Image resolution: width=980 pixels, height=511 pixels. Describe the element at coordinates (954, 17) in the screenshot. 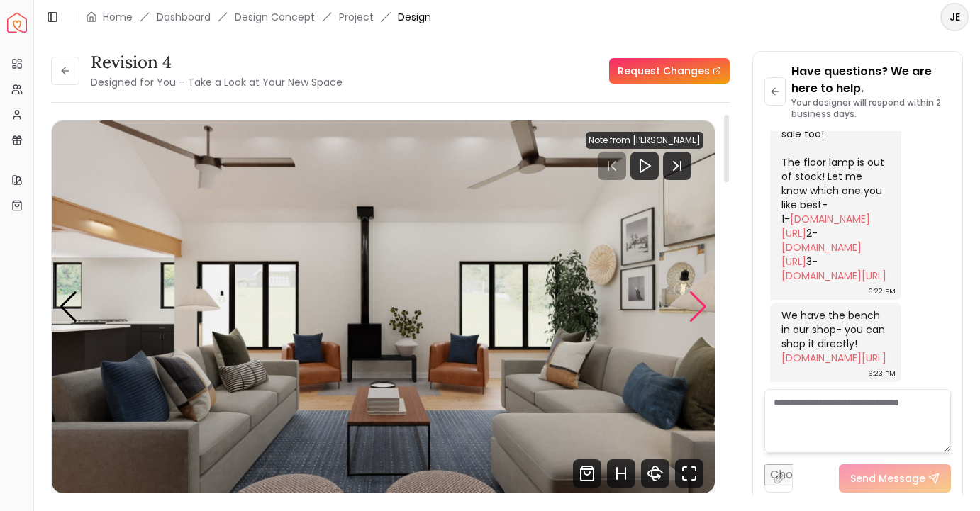

I see `span: JE` at that location.